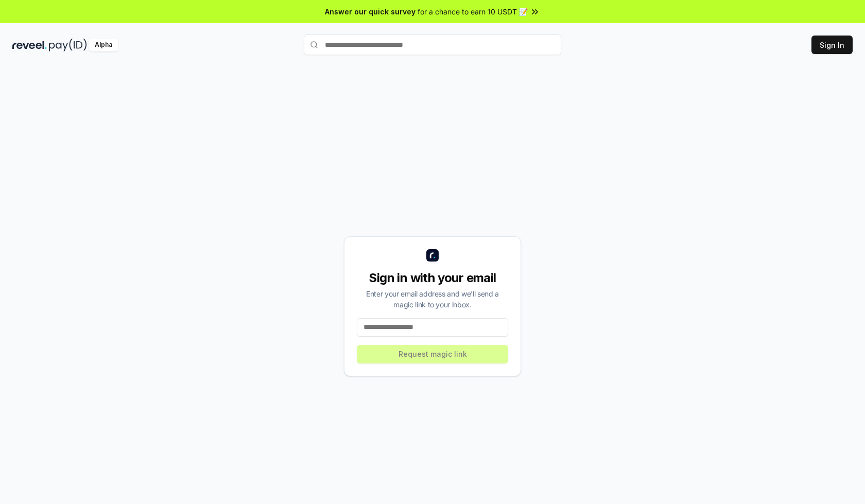 Image resolution: width=865 pixels, height=504 pixels. I want to click on img: reveel_dark, so click(29, 45).